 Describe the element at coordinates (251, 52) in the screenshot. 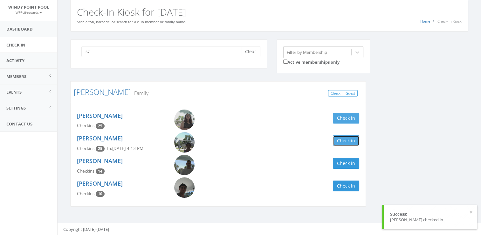

I see `button: Clear` at that location.